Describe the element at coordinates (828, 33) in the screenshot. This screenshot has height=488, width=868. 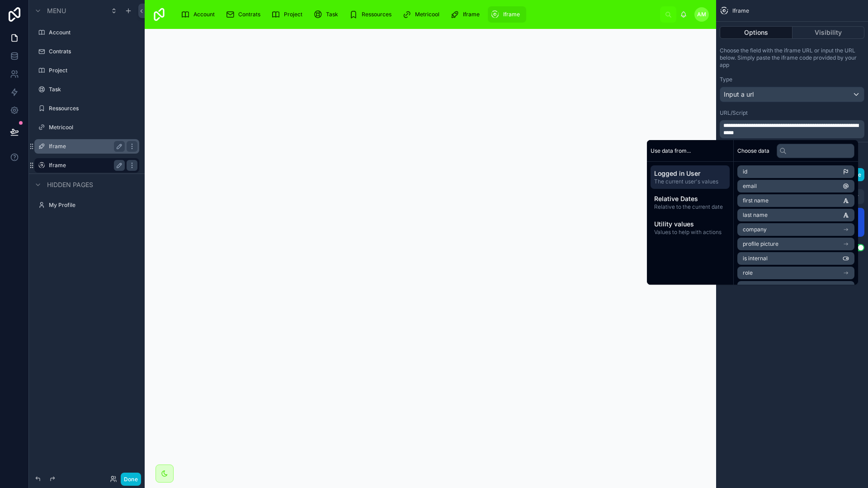
I see `button: Visibility` at that location.